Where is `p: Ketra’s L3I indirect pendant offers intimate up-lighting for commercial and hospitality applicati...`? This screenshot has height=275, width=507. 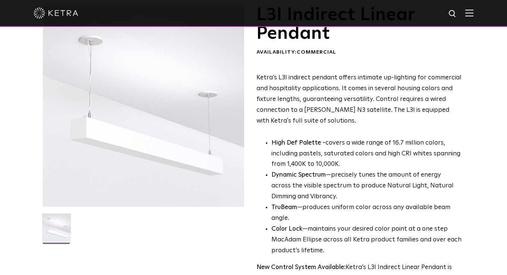
p: Ketra’s L3I indirect pendant offers intimate up-lighting for commercial and hospitality applicati... is located at coordinates (359, 99).